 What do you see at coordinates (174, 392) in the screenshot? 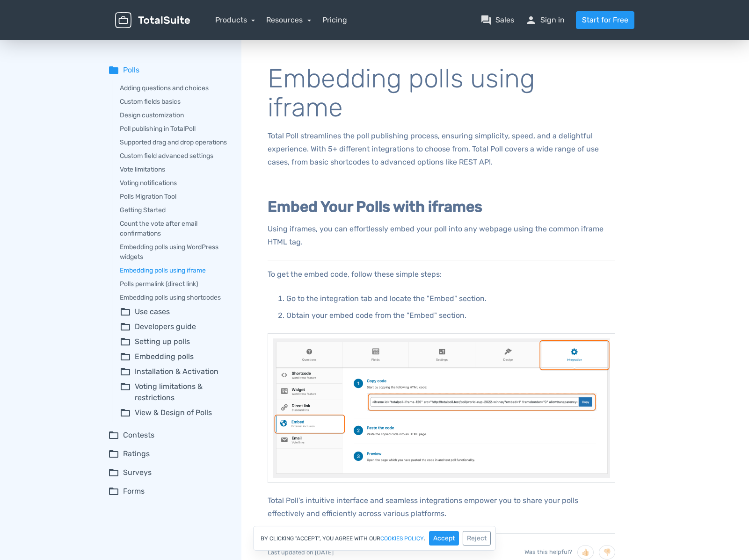
I see `summary: folder_openVoting limitations & restrictions` at bounding box center [174, 392].